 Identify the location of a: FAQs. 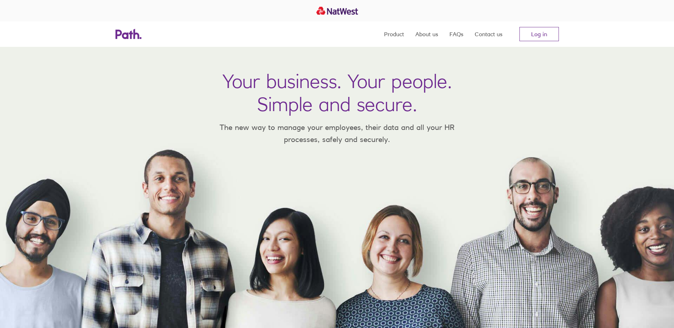
(456, 34).